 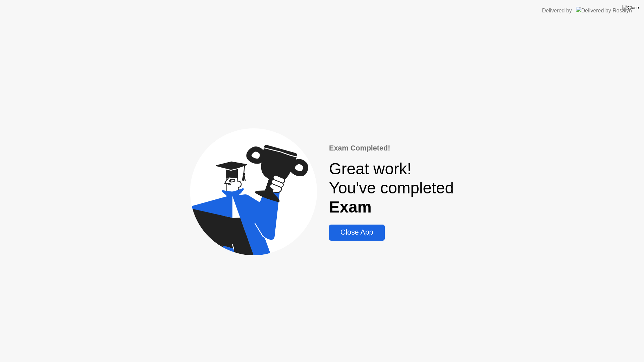 What do you see at coordinates (357, 233) in the screenshot?
I see `button: Close App` at bounding box center [357, 233].